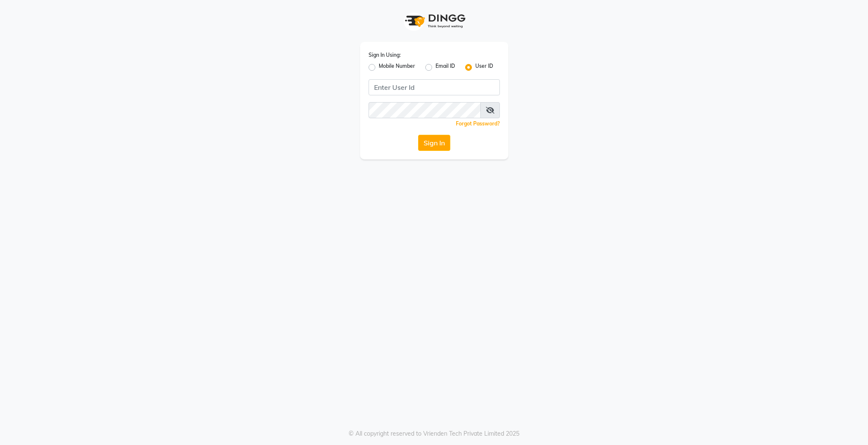 The width and height of the screenshot is (868, 445). What do you see at coordinates (485, 67) in the screenshot?
I see `label: User ID` at bounding box center [485, 67].